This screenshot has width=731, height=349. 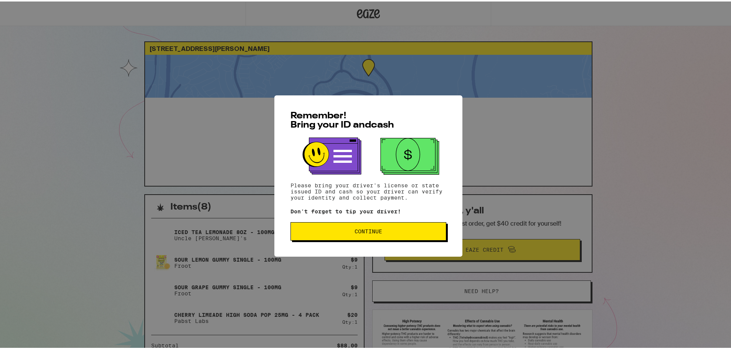 What do you see at coordinates (30, 8) in the screenshot?
I see `span: Hi. Need any help?` at bounding box center [30, 8].